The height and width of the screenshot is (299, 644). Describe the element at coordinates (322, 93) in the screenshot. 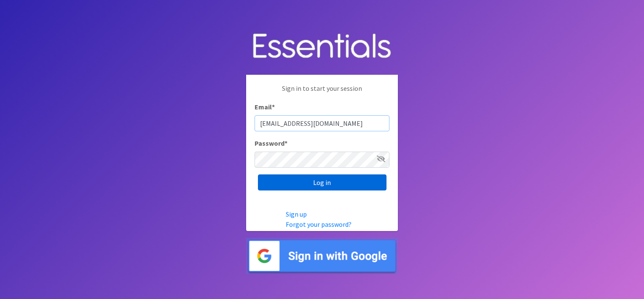

I see `p: Sign in to start your session` at that location.